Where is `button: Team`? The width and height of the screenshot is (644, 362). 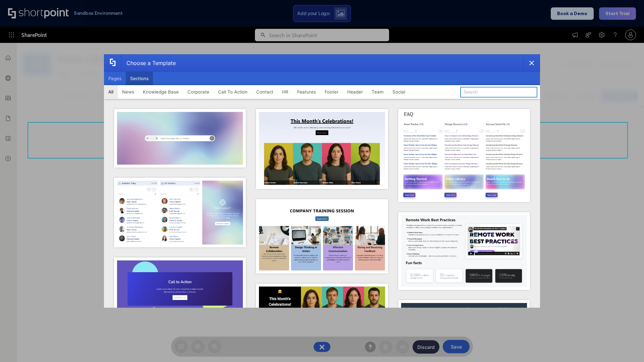 button: Team is located at coordinates (378, 92).